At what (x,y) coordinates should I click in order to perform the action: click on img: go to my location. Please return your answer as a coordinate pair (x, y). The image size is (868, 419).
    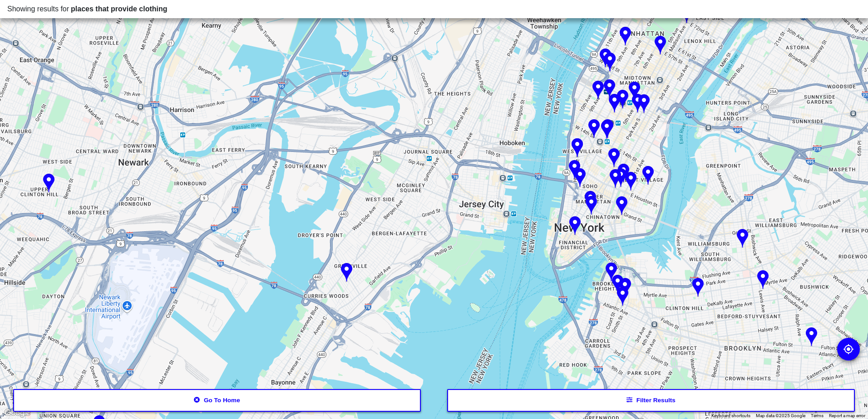
    Looking at the image, I should click on (848, 349).